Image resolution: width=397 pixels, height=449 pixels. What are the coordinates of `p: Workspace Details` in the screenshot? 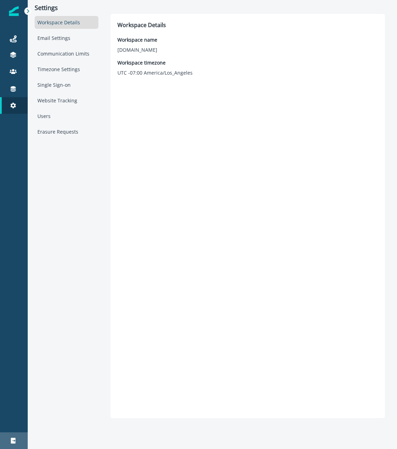 It's located at (248, 25).